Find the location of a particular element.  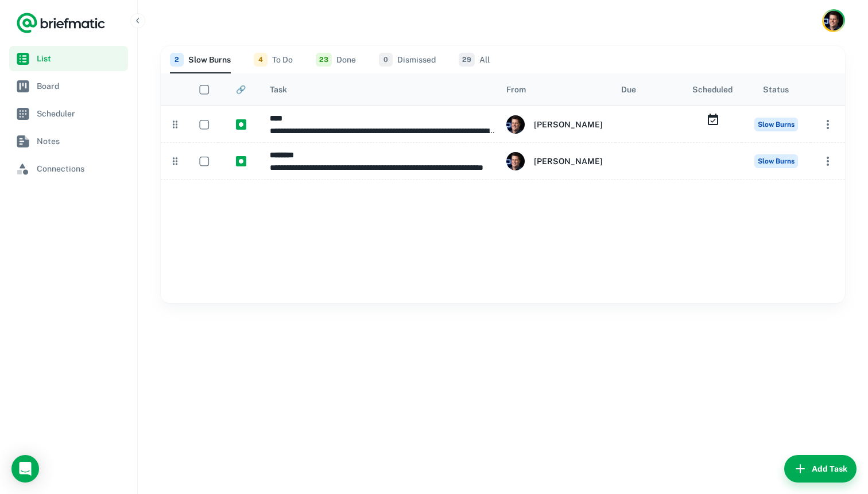

svg: Monday, 10 Feb ⋅ 8:30–9:30am is located at coordinates (712, 120).